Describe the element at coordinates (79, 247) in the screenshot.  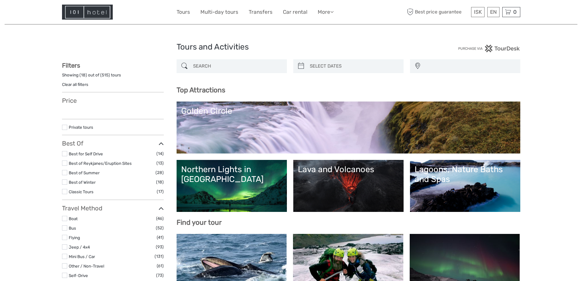
I see `a: Jeep / 4x4` at that location.